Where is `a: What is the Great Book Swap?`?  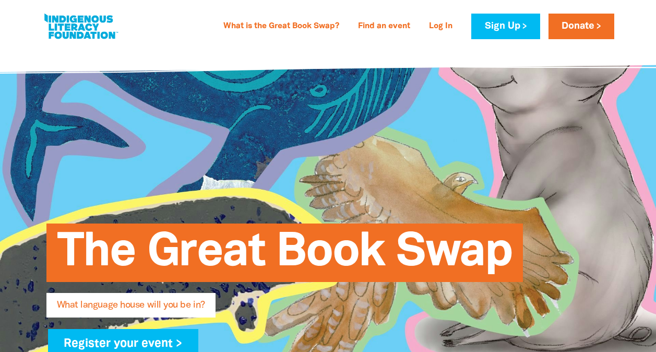 a: What is the Great Book Swap? is located at coordinates (281, 27).